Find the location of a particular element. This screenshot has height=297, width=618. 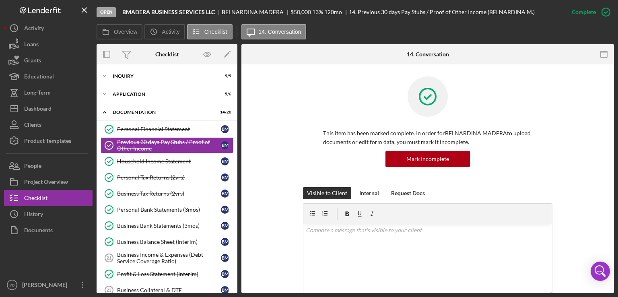

div: Documents is located at coordinates (38, 231).